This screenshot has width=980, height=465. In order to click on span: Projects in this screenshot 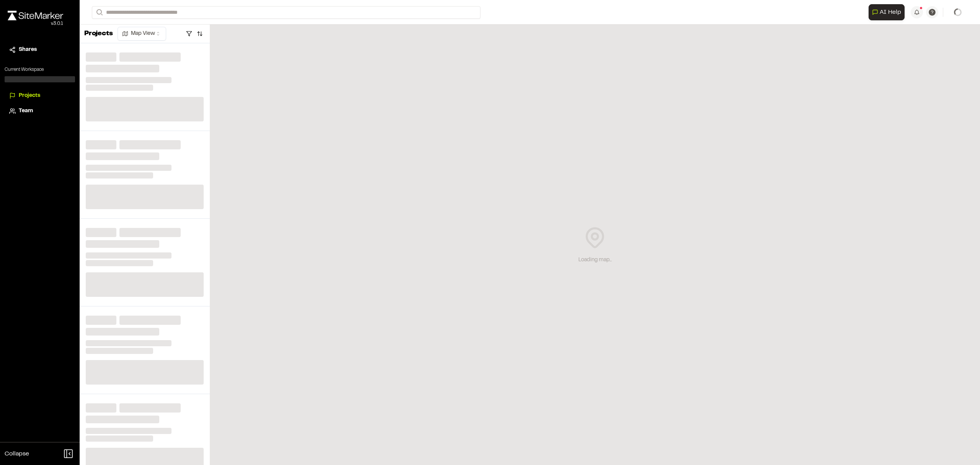, I will do `click(30, 96)`.